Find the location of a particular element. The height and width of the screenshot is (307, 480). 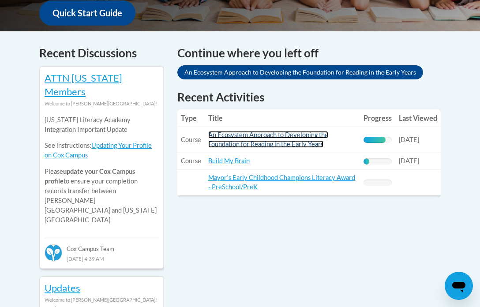

b: update your Cox Campus profile is located at coordinates (90, 176).